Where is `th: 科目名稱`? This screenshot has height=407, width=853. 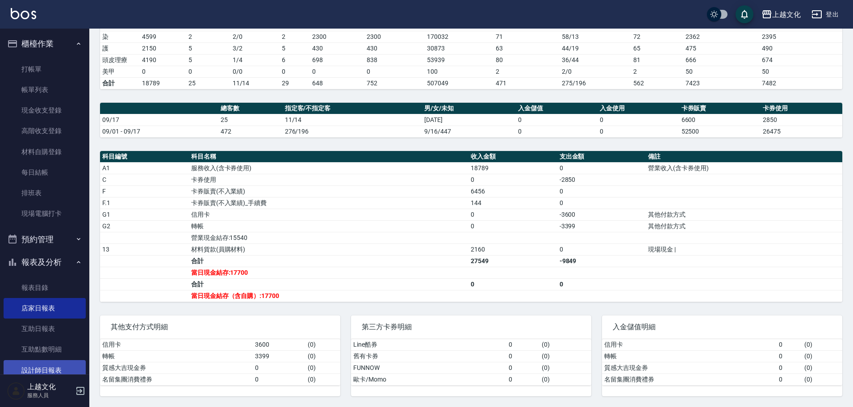 th: 科目名稱 is located at coordinates (329, 157).